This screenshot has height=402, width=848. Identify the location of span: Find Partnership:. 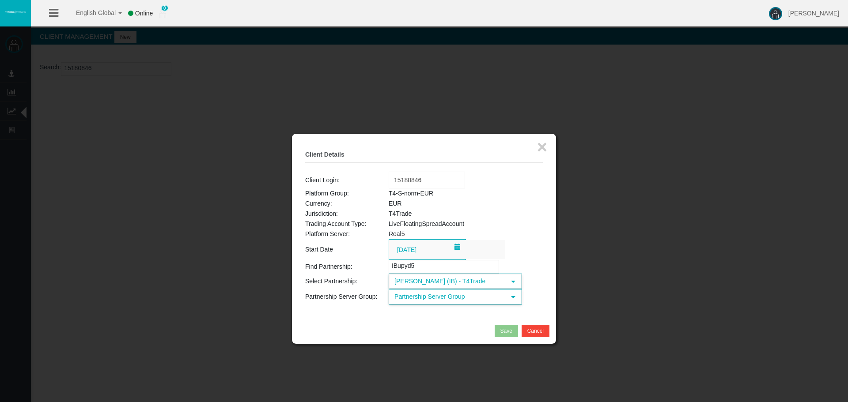
(328, 267).